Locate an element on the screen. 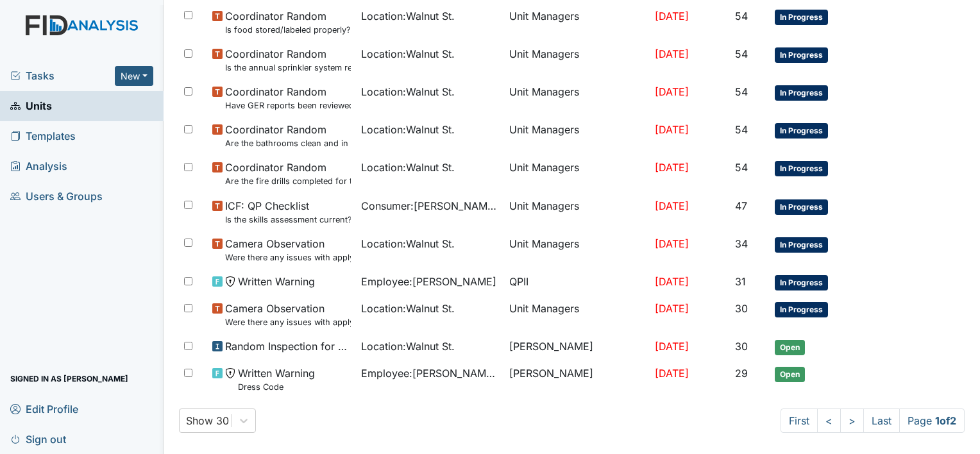  span: Random Inspection for Evening is located at coordinates (287, 346).